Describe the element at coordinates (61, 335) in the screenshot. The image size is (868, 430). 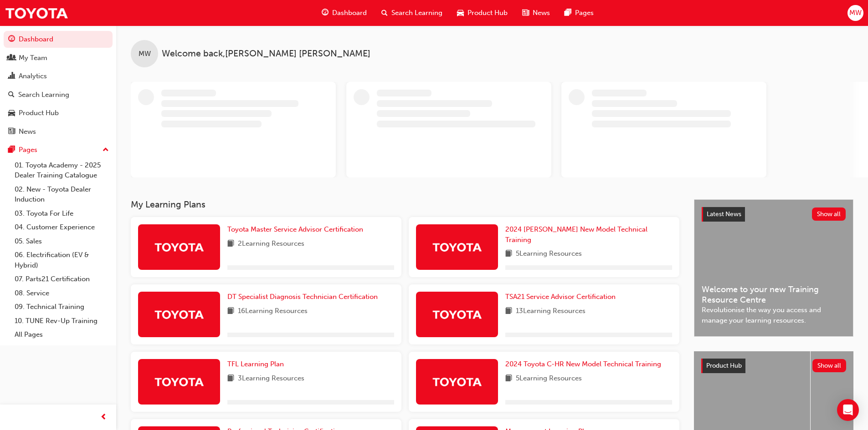
I see `a: All Pages` at that location.